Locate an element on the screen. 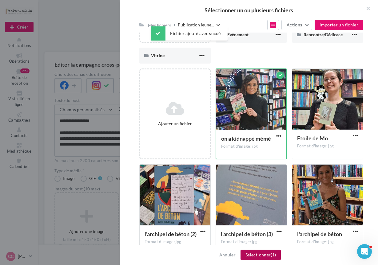 This screenshot has height=265, width=378. span: l'archipel de béton (3) is located at coordinates (246, 234).